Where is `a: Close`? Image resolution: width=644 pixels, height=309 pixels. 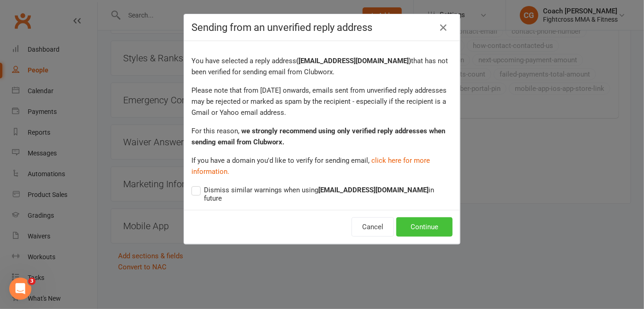 a: Close is located at coordinates (443, 28).